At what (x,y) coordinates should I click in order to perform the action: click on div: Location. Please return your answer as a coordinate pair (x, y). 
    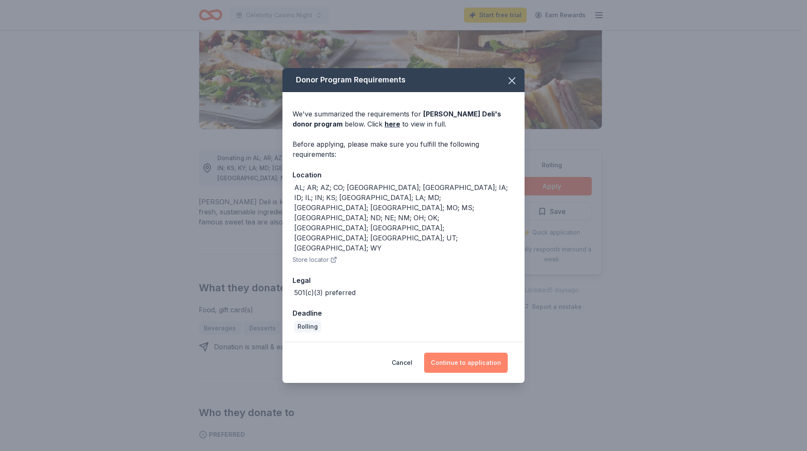
    Looking at the image, I should click on (404, 175).